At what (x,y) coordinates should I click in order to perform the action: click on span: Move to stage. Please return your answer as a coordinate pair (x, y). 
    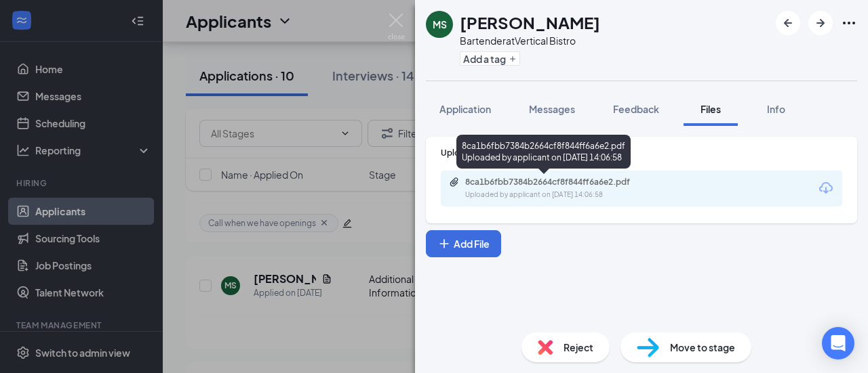
    Looking at the image, I should click on (703, 347).